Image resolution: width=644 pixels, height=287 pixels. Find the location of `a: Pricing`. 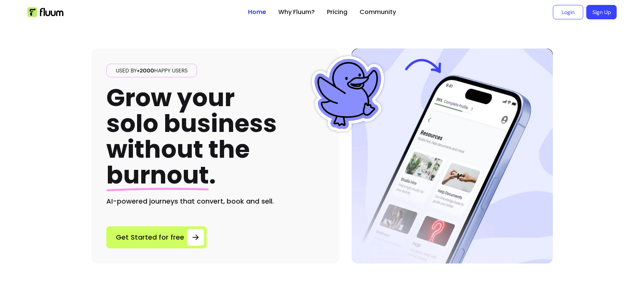

a: Pricing is located at coordinates (337, 12).